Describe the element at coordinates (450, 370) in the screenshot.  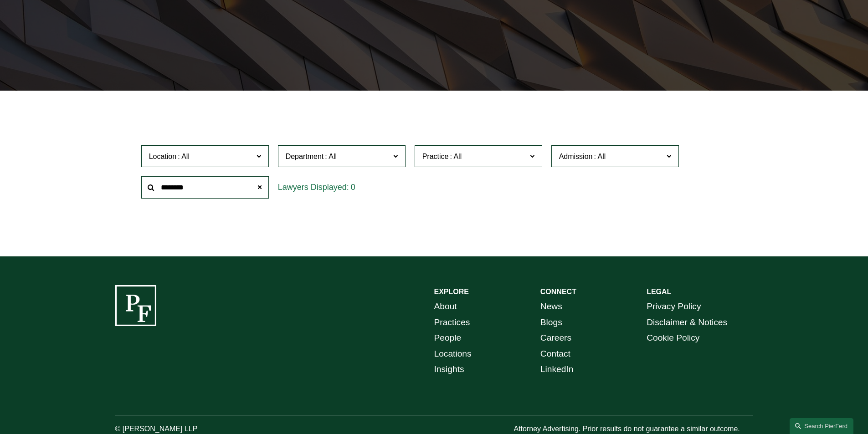
I see `a: Insights` at that location.